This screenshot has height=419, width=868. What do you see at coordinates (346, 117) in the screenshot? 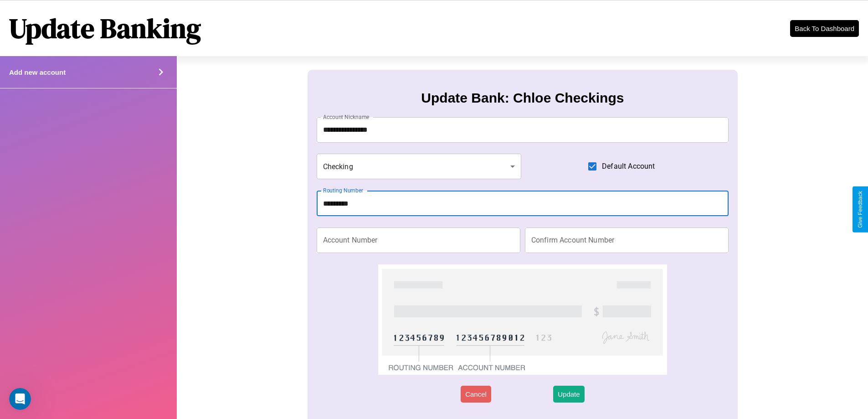
I see `label: Account Nickname` at bounding box center [346, 117].